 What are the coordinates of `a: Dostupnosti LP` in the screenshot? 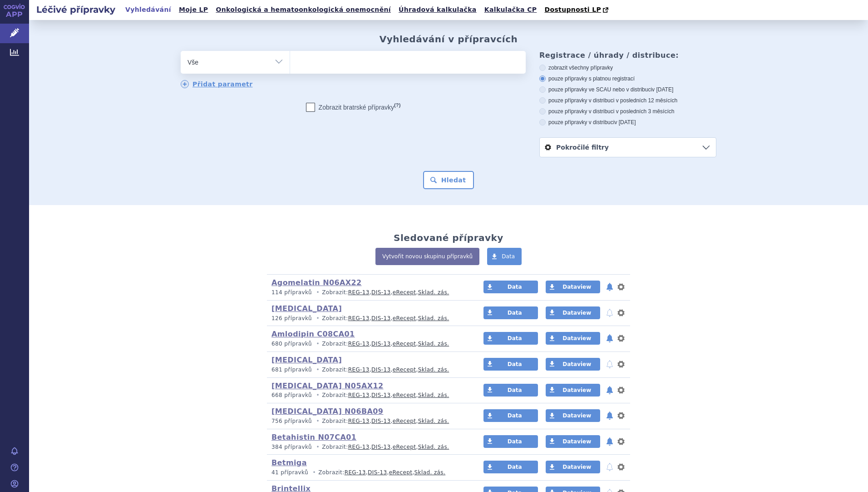 It's located at (577, 10).